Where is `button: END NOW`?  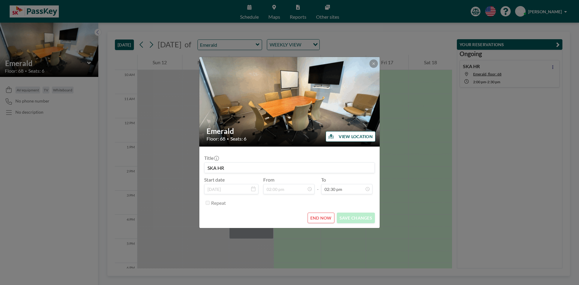 button: END NOW is located at coordinates (321, 218).